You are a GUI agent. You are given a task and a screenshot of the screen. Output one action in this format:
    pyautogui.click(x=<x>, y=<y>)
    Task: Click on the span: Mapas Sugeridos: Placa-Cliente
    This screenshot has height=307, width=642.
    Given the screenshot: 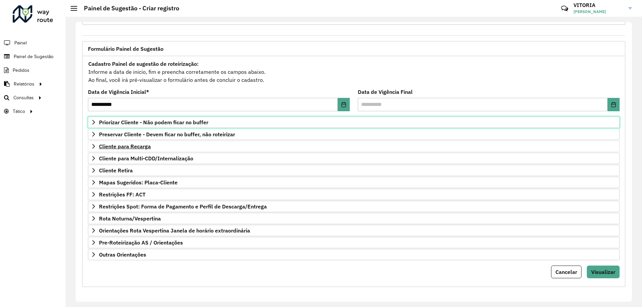 What is the action you would take?
    pyautogui.click(x=138, y=182)
    